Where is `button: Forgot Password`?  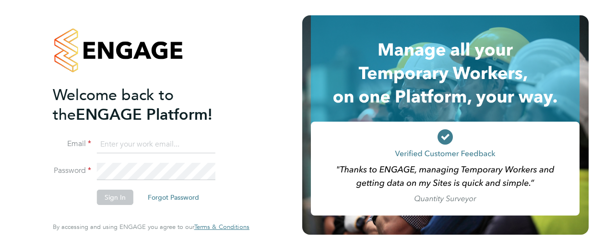 button: Forgot Password is located at coordinates (173, 198).